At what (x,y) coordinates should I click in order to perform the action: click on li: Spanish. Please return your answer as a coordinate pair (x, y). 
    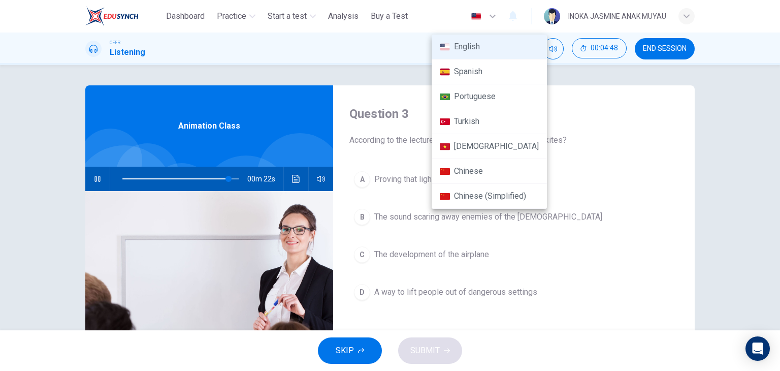
    Looking at the image, I should click on (489, 72).